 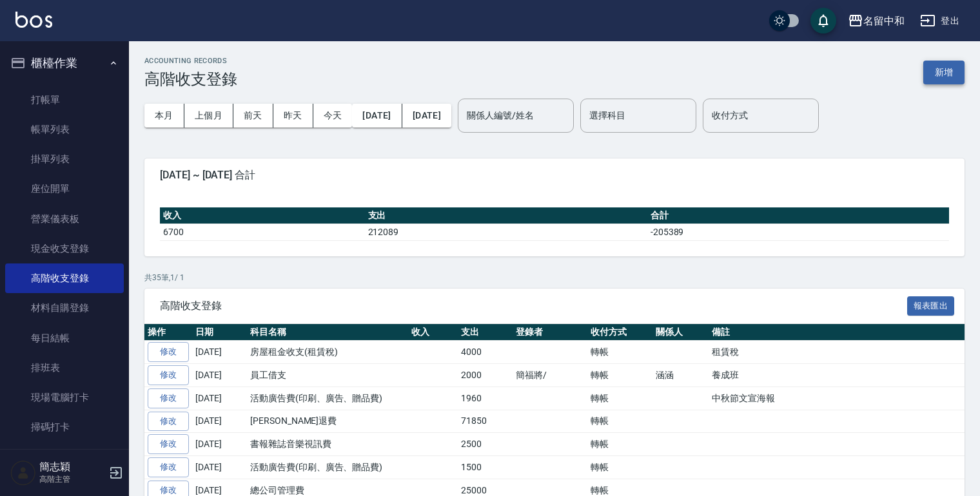 What do you see at coordinates (65, 278) in the screenshot?
I see `a: 高階收支登錄` at bounding box center [65, 278].